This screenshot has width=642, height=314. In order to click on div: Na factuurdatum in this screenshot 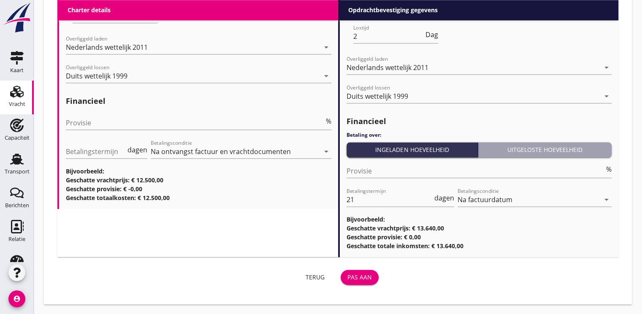, I will do `click(485, 200)`.